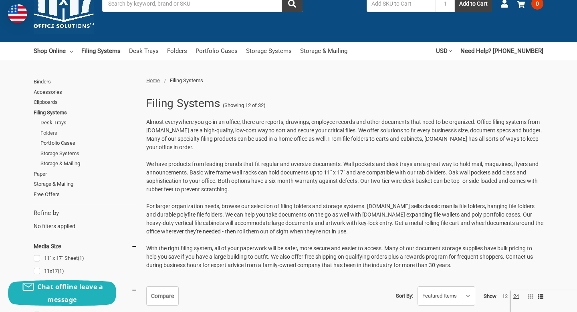 The height and width of the screenshot is (312, 577). Describe the element at coordinates (490, 296) in the screenshot. I see `span: Show` at that location.